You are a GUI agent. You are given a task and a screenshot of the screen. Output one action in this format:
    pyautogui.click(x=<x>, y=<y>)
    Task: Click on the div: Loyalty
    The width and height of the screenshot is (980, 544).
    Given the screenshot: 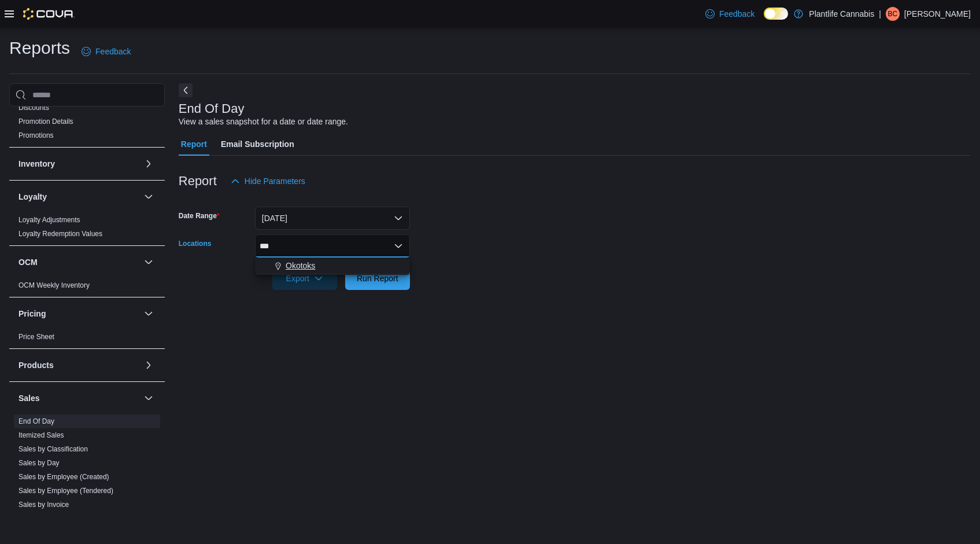 What is the action you would take?
    pyautogui.click(x=86, y=229)
    